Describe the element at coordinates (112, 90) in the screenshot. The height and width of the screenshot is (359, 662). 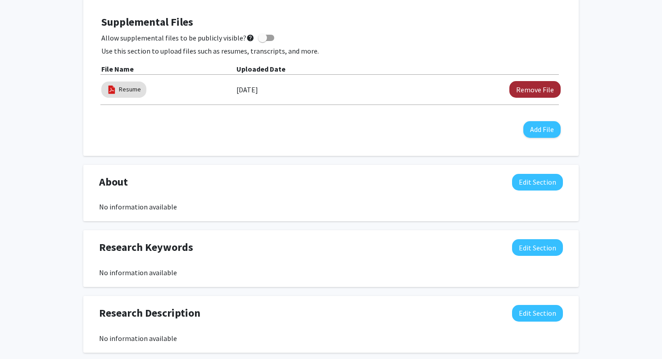
I see `img: pdf_icon.png` at that location.